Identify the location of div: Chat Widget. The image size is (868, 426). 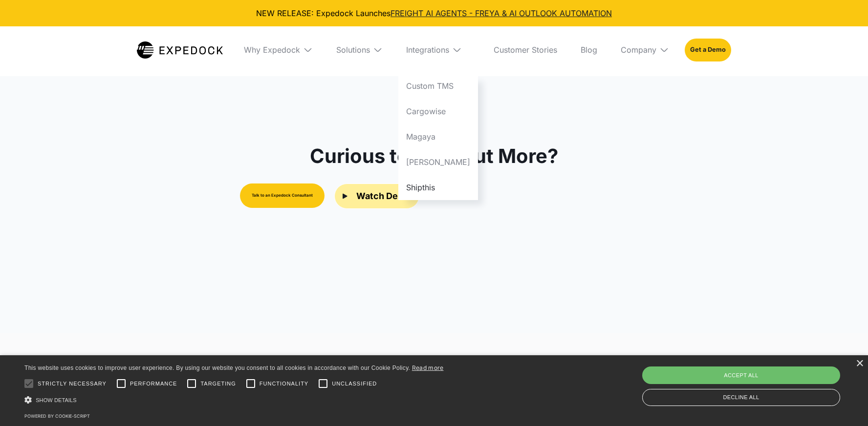
(843, 403).